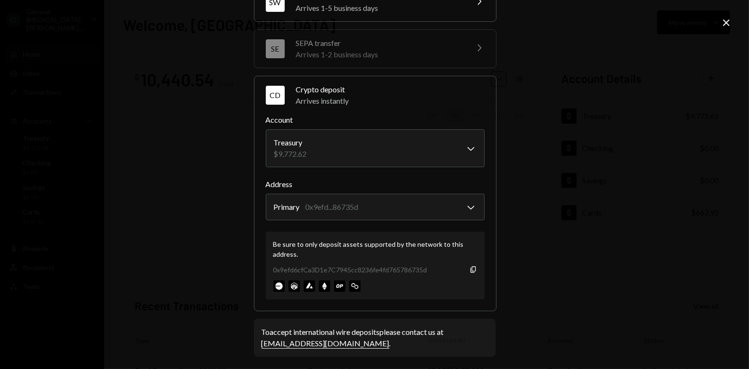 This screenshot has height=369, width=749. Describe the element at coordinates (294, 286) in the screenshot. I see `img: arbitrum-mainnet` at that location.